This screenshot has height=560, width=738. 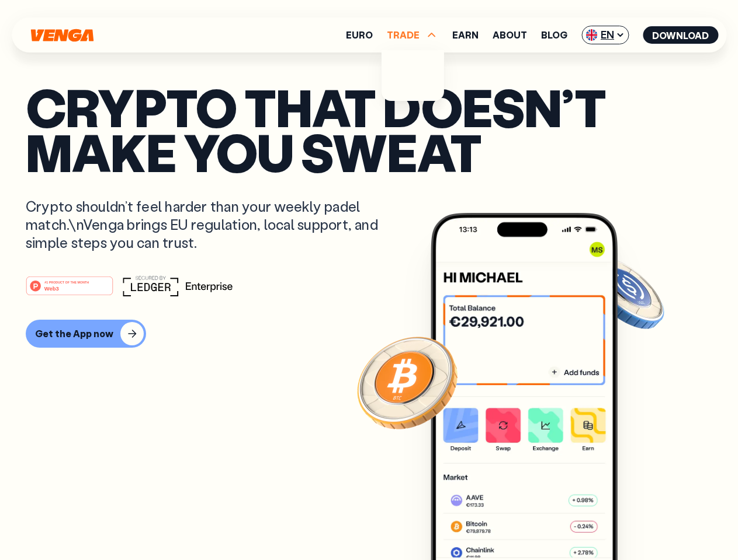 What do you see at coordinates (86, 334) in the screenshot?
I see `button: Get the App now` at bounding box center [86, 334].